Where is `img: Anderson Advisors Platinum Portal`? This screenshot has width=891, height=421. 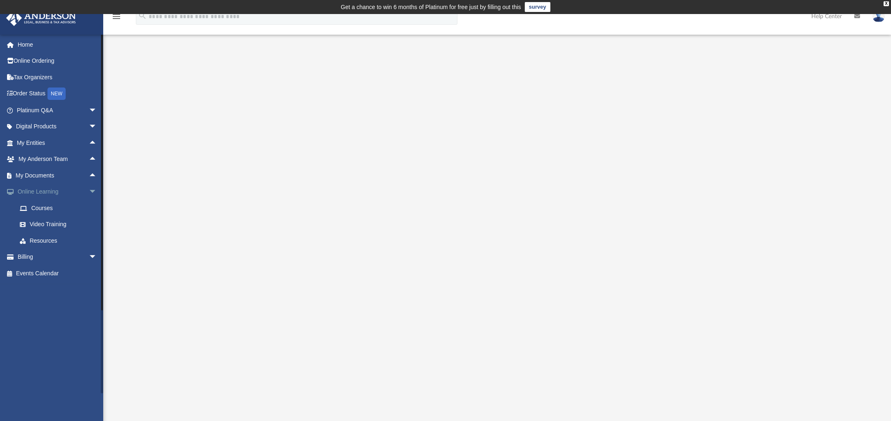
img: Anderson Advisors Platinum Portal is located at coordinates (41, 18).